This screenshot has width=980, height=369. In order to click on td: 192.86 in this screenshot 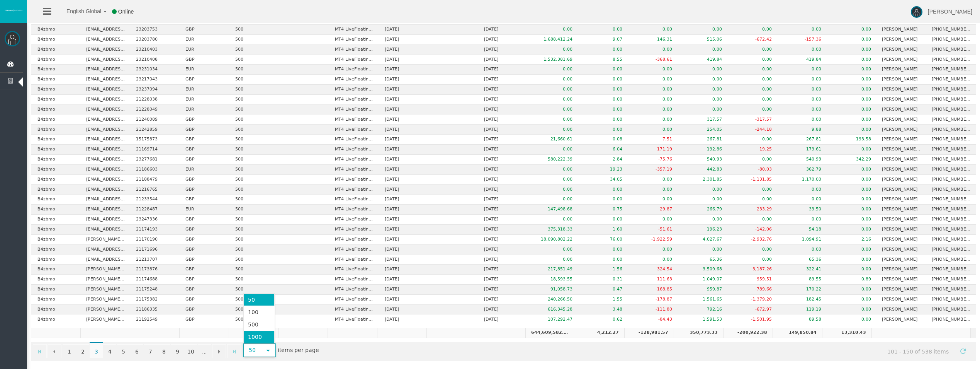, I will do `click(703, 150)`.